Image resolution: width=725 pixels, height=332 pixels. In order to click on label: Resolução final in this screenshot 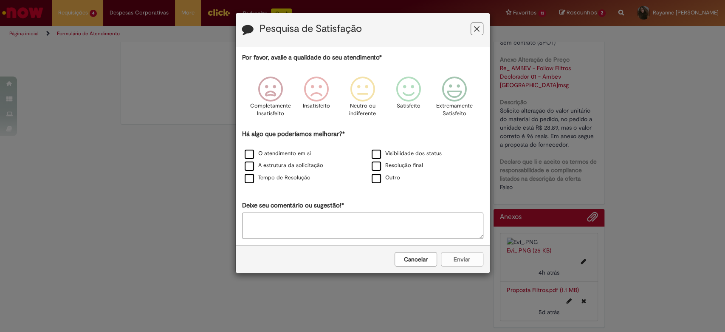, I will do `click(397, 165)`.